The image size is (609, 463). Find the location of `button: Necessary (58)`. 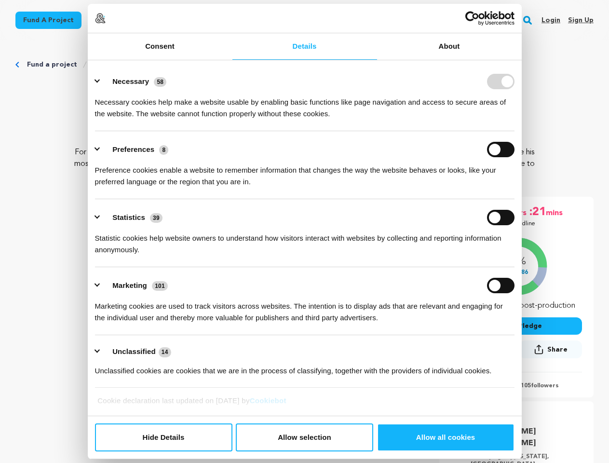

button: Necessary (58) is located at coordinates (134, 81).